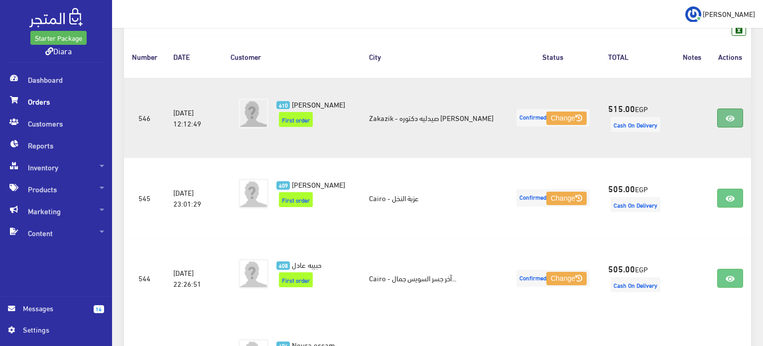 The height and width of the screenshot is (346, 763). What do you see at coordinates (311, 265) in the screenshot?
I see `a: 608 حبيبه عادل` at bounding box center [311, 265].